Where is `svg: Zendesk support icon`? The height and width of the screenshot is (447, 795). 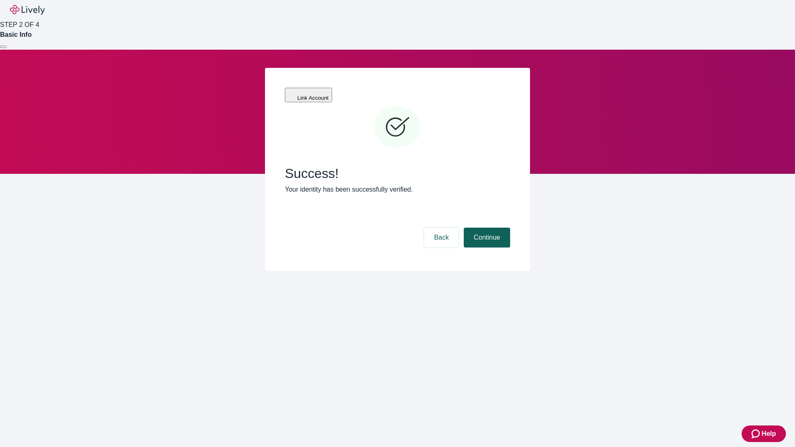 svg: Zendesk support icon is located at coordinates (757, 434).